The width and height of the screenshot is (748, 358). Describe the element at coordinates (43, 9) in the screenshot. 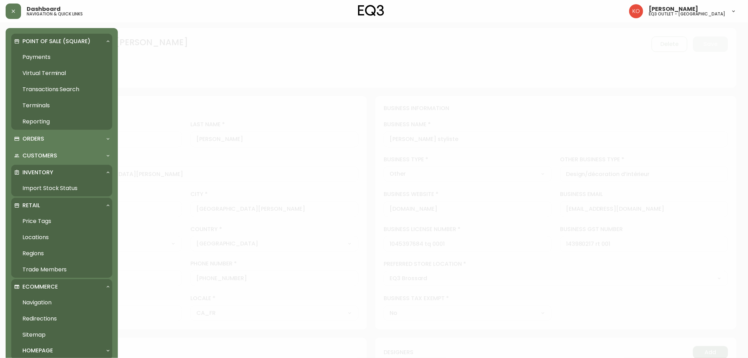

I see `span: Dashboard` at that location.